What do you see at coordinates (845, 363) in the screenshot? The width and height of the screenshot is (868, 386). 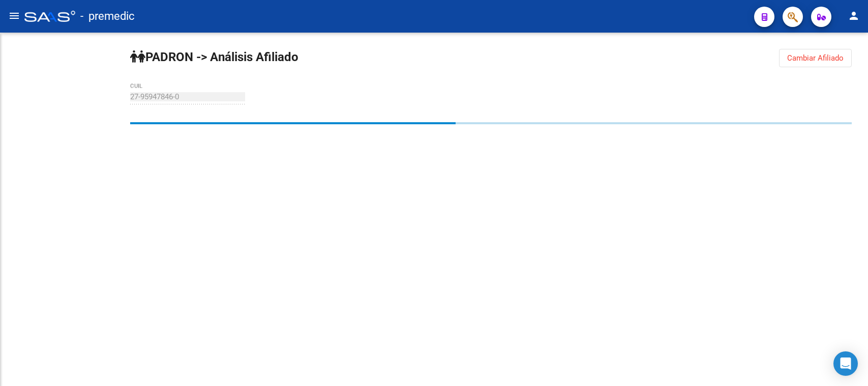 I see `div: Open Intercom Messenger` at bounding box center [845, 363].